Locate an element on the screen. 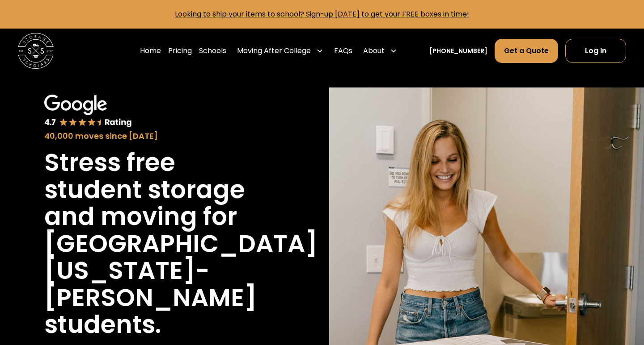  a: Pricing is located at coordinates (179, 51).